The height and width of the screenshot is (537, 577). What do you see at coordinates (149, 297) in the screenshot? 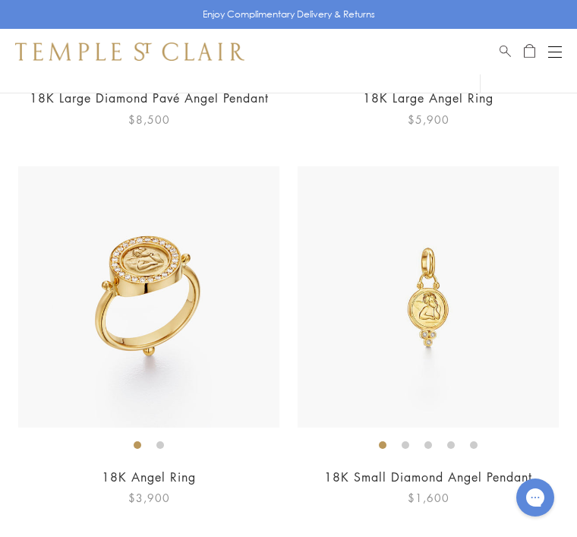
I see `img: AR8-PAVE` at bounding box center [149, 297].